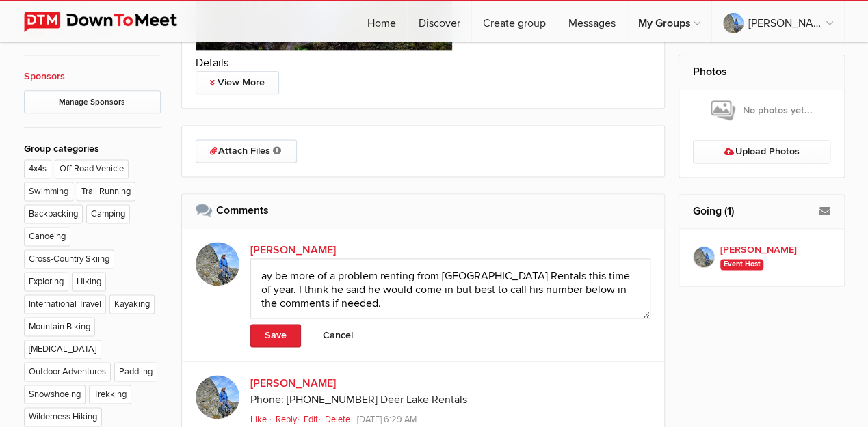 The width and height of the screenshot is (868, 427). I want to click on h2: Details, so click(423, 63).